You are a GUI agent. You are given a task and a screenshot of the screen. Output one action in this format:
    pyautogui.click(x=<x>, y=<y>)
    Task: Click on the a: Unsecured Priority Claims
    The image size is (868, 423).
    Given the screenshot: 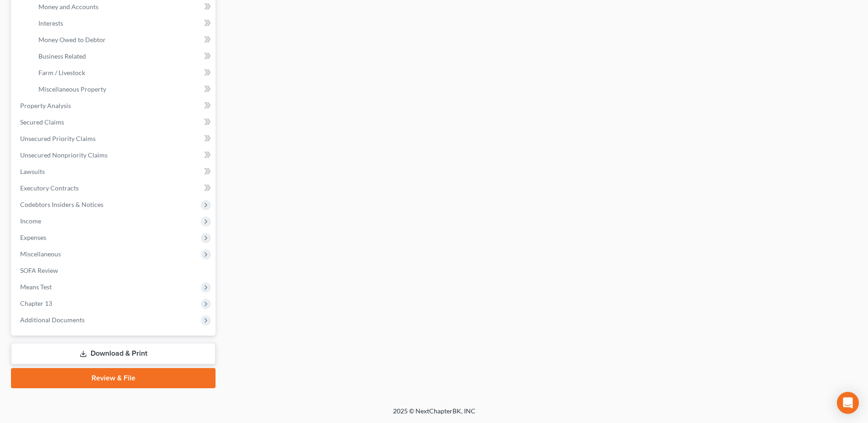 What is the action you would take?
    pyautogui.click(x=114, y=139)
    